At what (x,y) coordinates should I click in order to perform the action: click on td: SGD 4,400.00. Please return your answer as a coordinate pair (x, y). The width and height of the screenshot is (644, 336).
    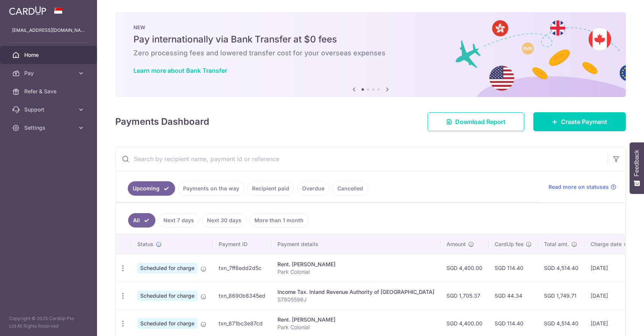
    Looking at the image, I should click on (465, 267).